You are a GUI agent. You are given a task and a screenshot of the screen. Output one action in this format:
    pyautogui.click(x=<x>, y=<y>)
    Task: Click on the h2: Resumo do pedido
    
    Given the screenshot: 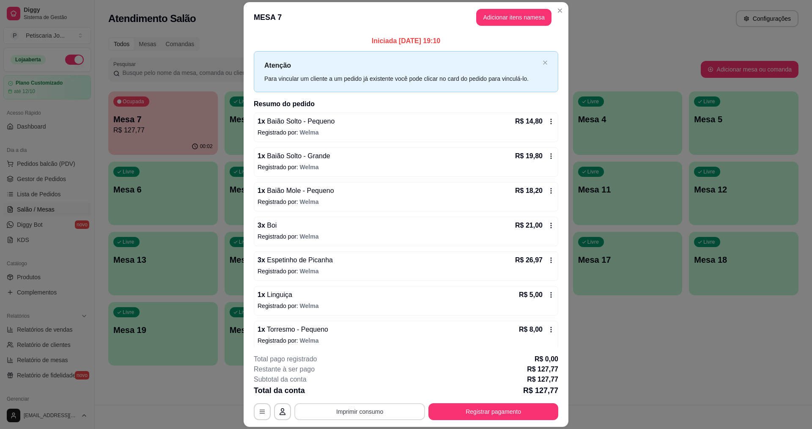 What is the action you would take?
    pyautogui.click(x=406, y=104)
    